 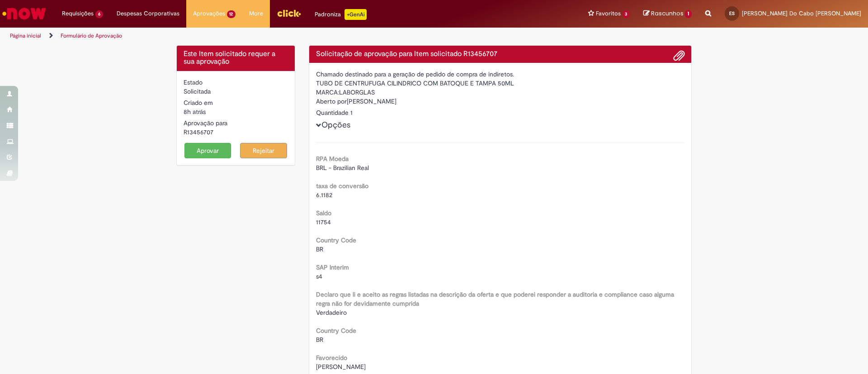 I want to click on span: 12, so click(x=232, y=14).